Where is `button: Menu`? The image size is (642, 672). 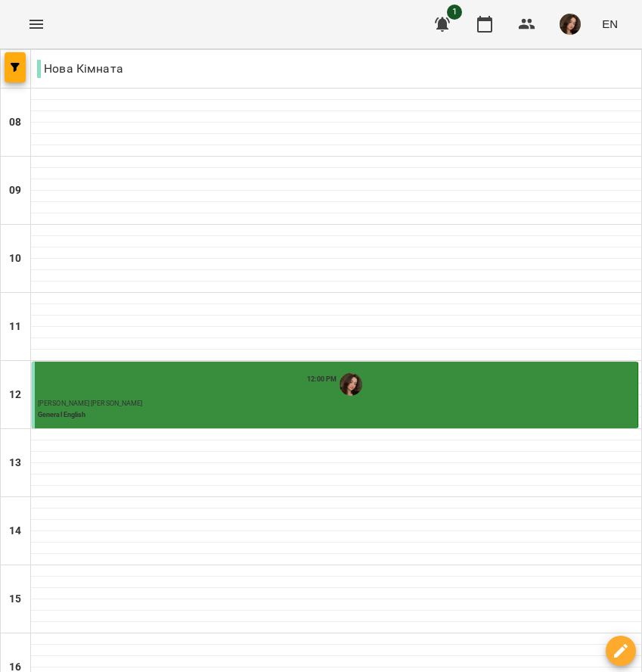
button: Menu is located at coordinates (37, 24).